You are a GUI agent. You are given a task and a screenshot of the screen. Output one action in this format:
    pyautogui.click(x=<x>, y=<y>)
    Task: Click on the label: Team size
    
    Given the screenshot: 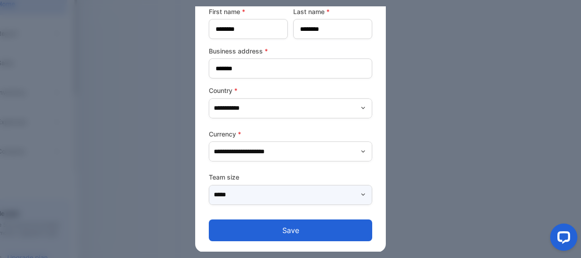 What is the action you would take?
    pyautogui.click(x=291, y=177)
    